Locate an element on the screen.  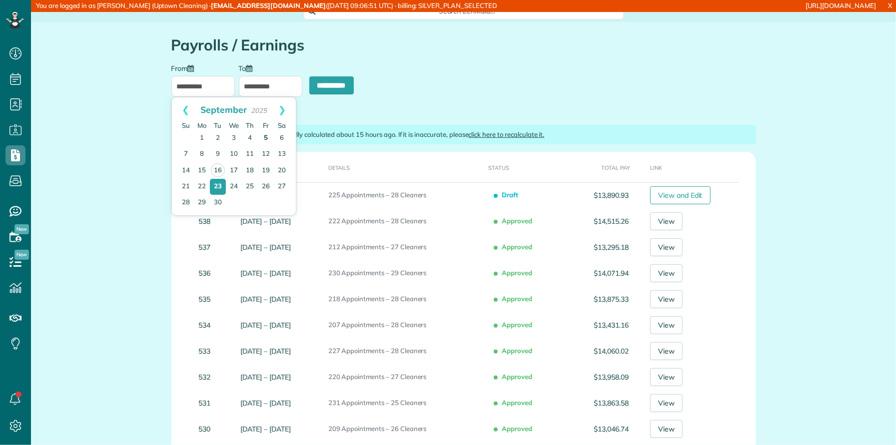
td: $14,071.94 is located at coordinates (600, 273).